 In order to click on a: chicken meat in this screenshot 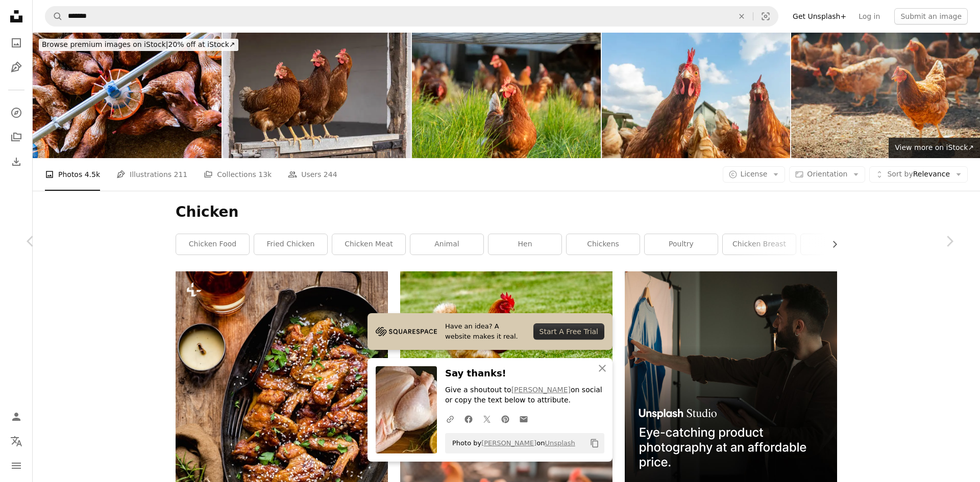, I will do `click(368, 245)`.